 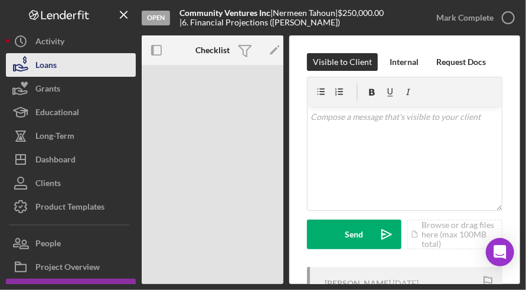 I want to click on a: People, so click(x=71, y=243).